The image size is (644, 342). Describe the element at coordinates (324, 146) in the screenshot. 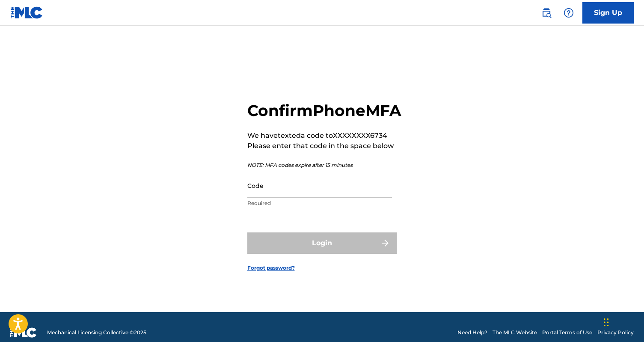

I see `p: Please enter that code in the space below` at that location.